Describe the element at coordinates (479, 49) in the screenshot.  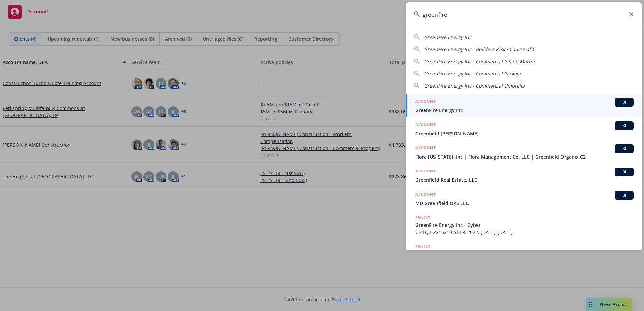
I see `span: GreenFire Energy Inc - Builders Risk / Course of C` at that location.